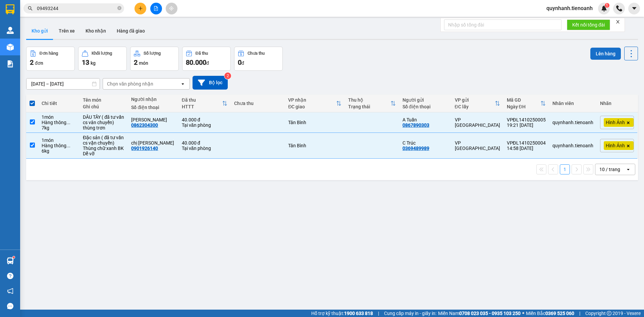  I want to click on button: Khối lượng13kg, so click(102, 58).